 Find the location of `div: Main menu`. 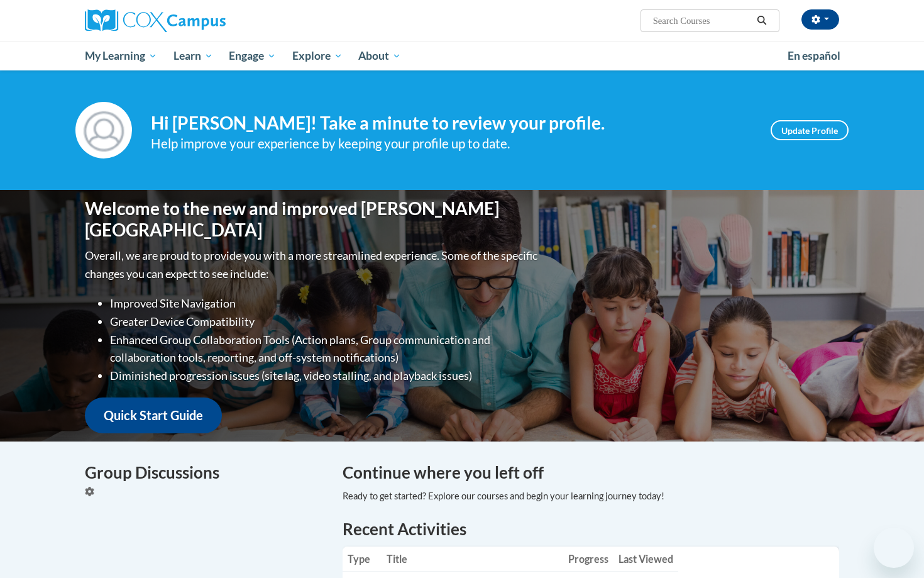

div: Main menu is located at coordinates (462, 56).